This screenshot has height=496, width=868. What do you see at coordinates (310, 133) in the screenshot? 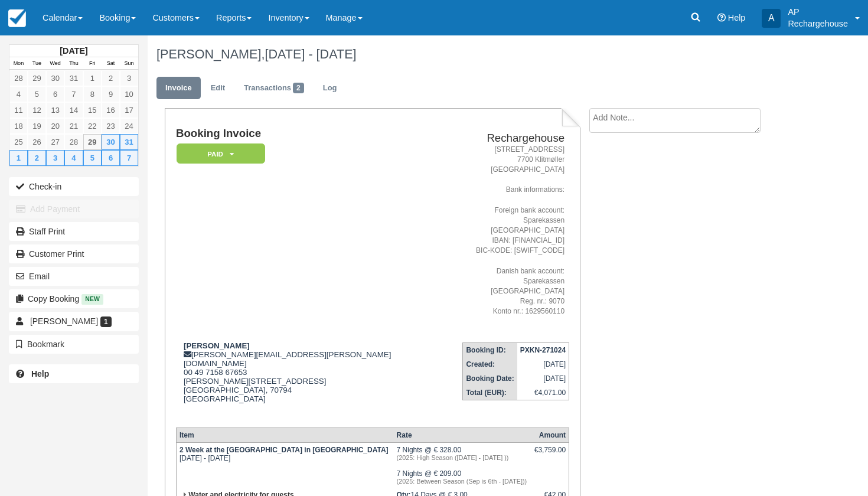
I see `h1: Booking Invoice` at bounding box center [310, 133].